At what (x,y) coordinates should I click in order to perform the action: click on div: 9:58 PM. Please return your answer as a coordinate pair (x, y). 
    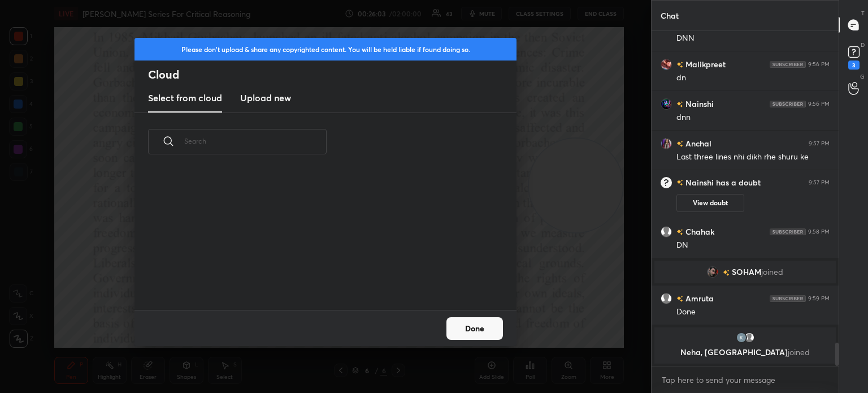
    Looking at the image, I should click on (819, 232).